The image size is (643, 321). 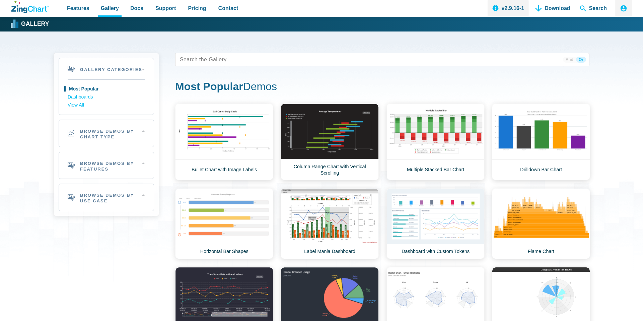 What do you see at coordinates (435, 142) in the screenshot?
I see `a: Multiple Stacked Bar Chart` at bounding box center [435, 142].